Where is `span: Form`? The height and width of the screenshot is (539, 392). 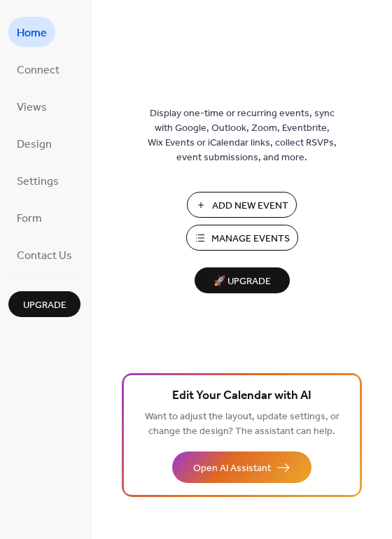
span: Form is located at coordinates (29, 218).